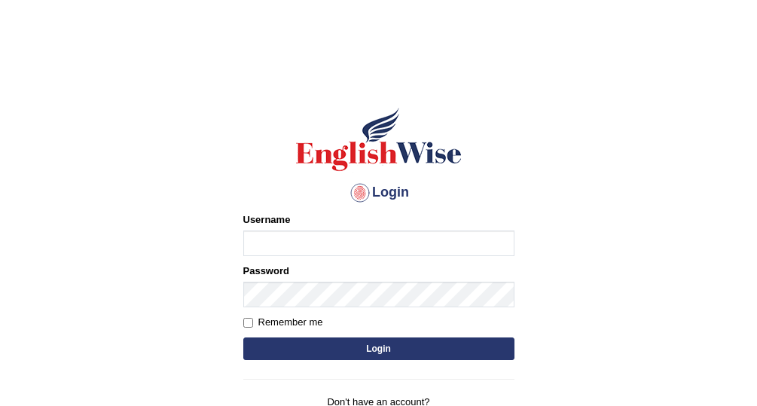  Describe the element at coordinates (379, 349) in the screenshot. I see `button: Login` at that location.